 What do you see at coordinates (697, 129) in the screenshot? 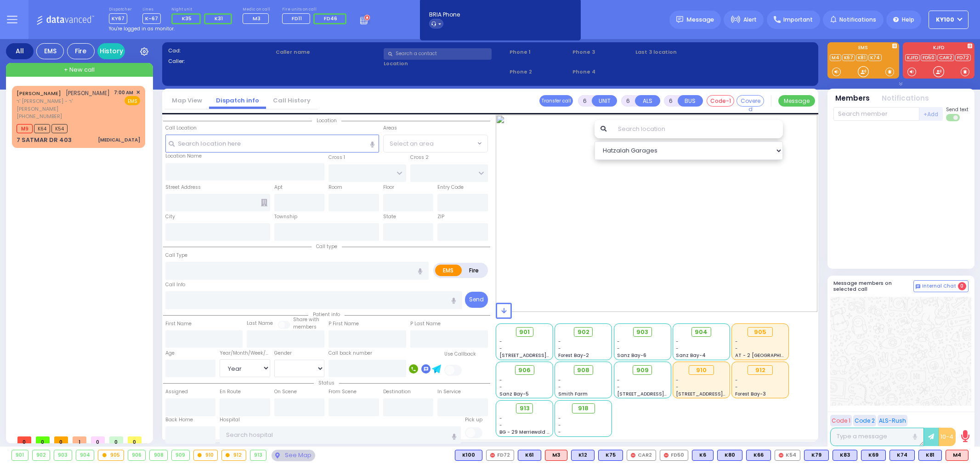
I see `input: Search location` at bounding box center [697, 129].